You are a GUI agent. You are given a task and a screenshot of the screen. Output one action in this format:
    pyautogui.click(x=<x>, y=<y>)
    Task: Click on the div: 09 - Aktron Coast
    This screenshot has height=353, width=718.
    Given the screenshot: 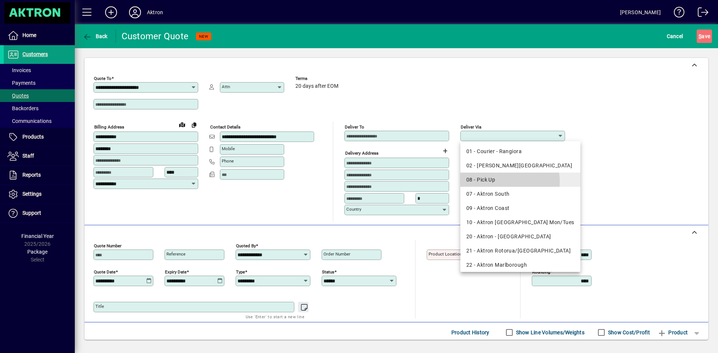 What is the action you would take?
    pyautogui.click(x=520, y=208)
    